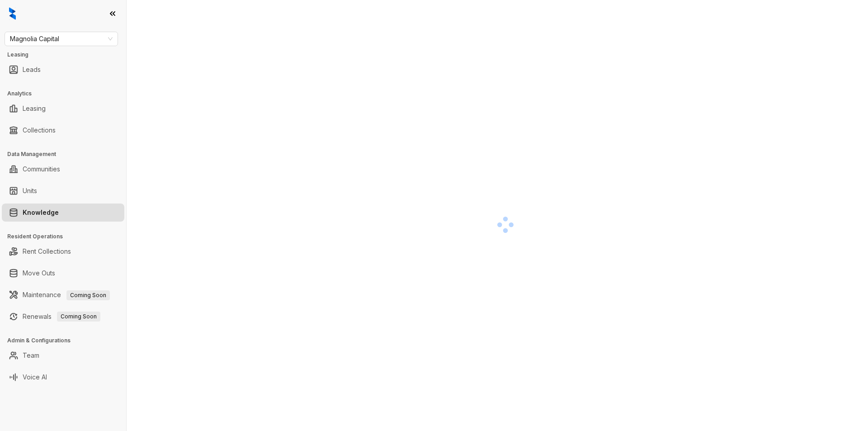 The height and width of the screenshot is (431, 868). What do you see at coordinates (63, 69) in the screenshot?
I see `li: Leads` at bounding box center [63, 69].